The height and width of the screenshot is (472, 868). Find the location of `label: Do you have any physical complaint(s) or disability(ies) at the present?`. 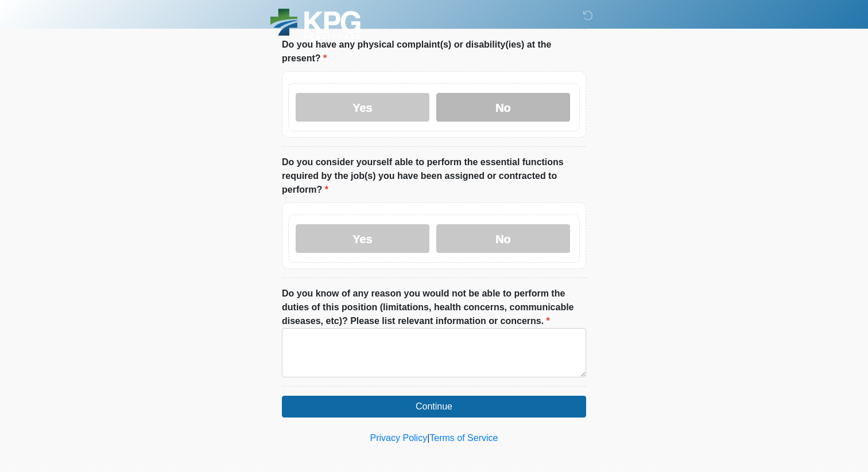

label: Do you have any physical complaint(s) or disability(ies) at the present? is located at coordinates (434, 52).